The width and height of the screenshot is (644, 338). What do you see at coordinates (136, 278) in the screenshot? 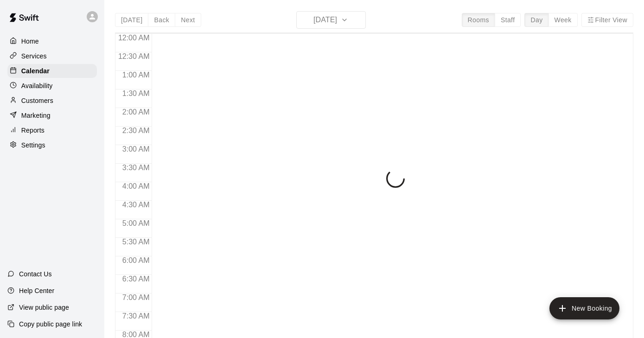
I see `span: 6:30 AM` at bounding box center [136, 278].